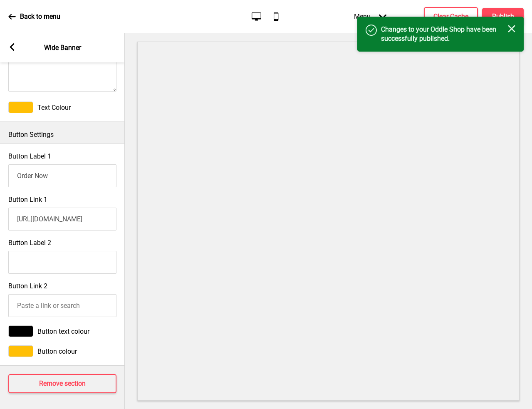 Image resolution: width=532 pixels, height=409 pixels. What do you see at coordinates (451, 16) in the screenshot?
I see `h4: Clear Cache` at bounding box center [451, 16].